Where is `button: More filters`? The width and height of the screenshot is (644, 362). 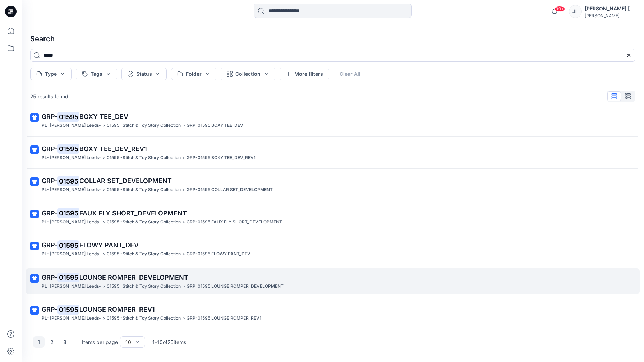 button: More filters is located at coordinates (304, 74).